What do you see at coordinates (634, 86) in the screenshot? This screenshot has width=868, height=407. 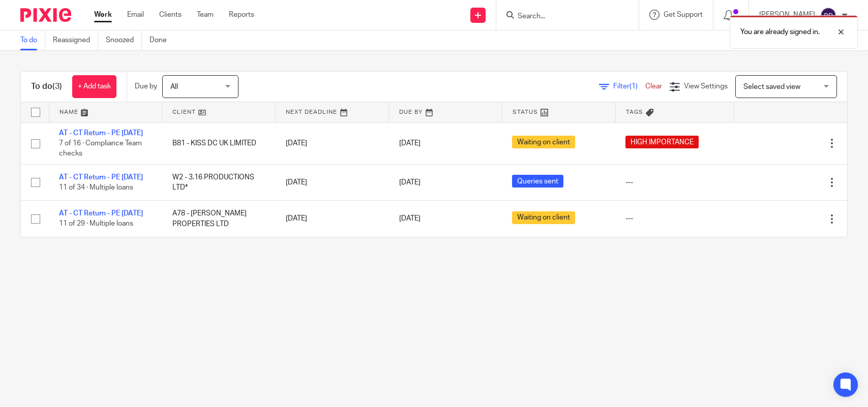 I see `span: (1)` at bounding box center [634, 86].